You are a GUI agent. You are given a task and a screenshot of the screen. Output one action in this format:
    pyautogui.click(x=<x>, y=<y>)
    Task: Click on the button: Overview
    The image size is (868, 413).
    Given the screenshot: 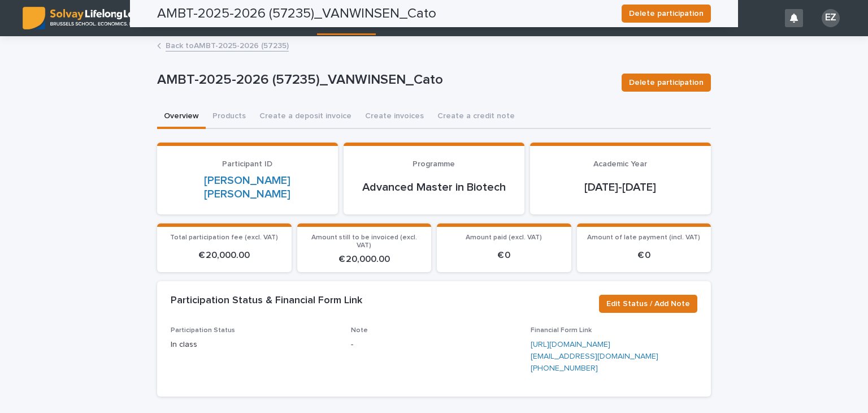 What is the action you would take?
    pyautogui.click(x=181, y=117)
    